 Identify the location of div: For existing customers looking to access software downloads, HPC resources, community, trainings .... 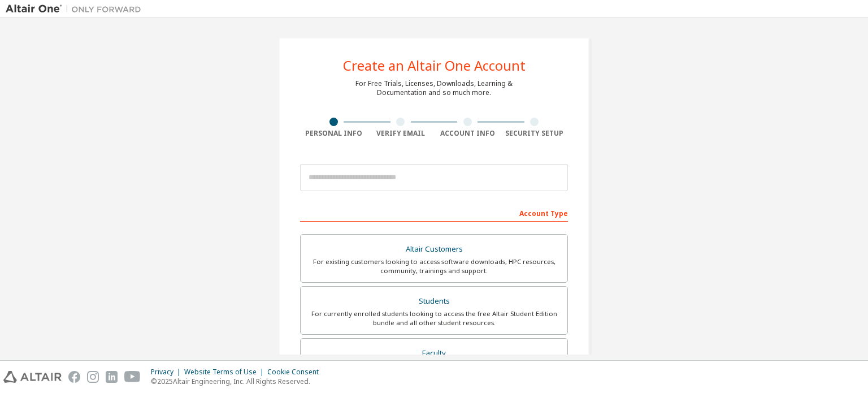
(434, 266).